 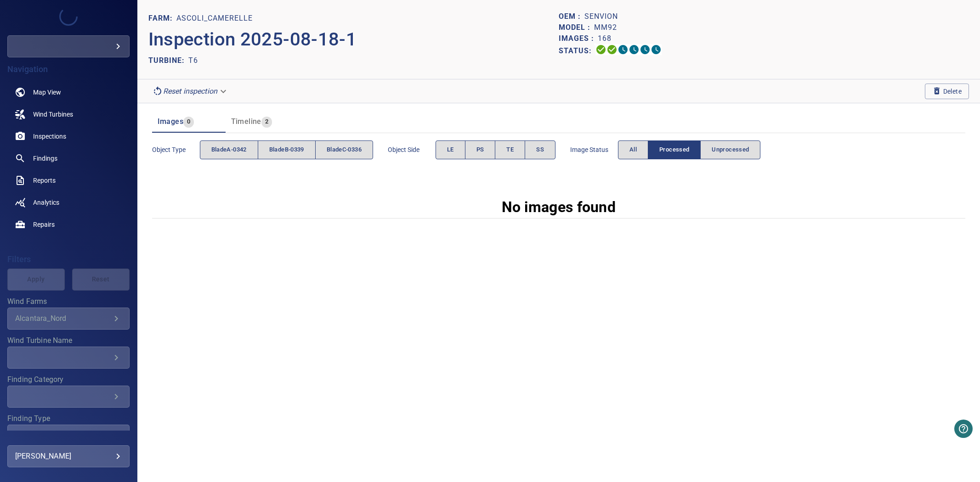 What do you see at coordinates (606, 28) in the screenshot?
I see `p: MM92` at bounding box center [606, 28].